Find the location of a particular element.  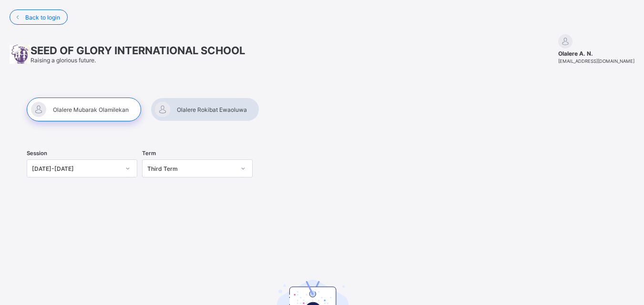

span: Back to login is located at coordinates (43, 17).